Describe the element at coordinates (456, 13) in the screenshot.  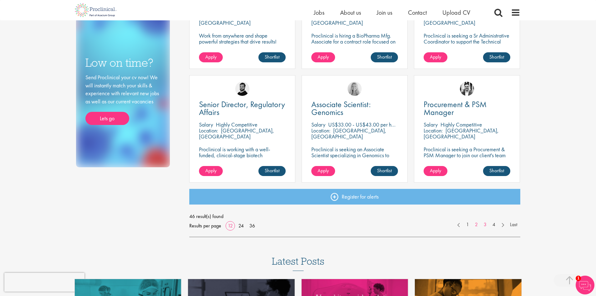
I see `a: Upload CV` at that location.